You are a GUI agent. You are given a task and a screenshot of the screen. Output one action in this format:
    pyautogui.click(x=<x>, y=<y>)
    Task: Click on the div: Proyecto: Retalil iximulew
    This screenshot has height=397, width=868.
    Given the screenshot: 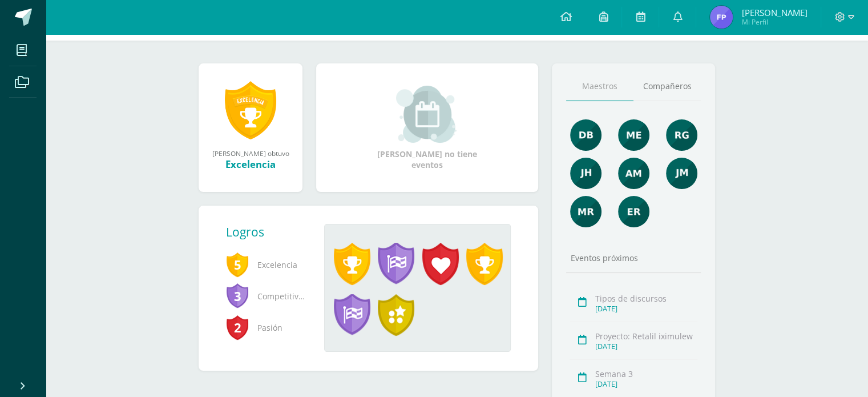 What is the action you would take?
    pyautogui.click(x=646, y=336)
    